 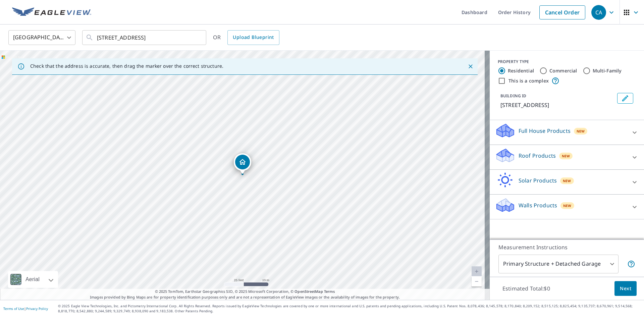 I want to click on span: Your report will include the primary structure and a detached garage if one exists., so click(x=631, y=264).